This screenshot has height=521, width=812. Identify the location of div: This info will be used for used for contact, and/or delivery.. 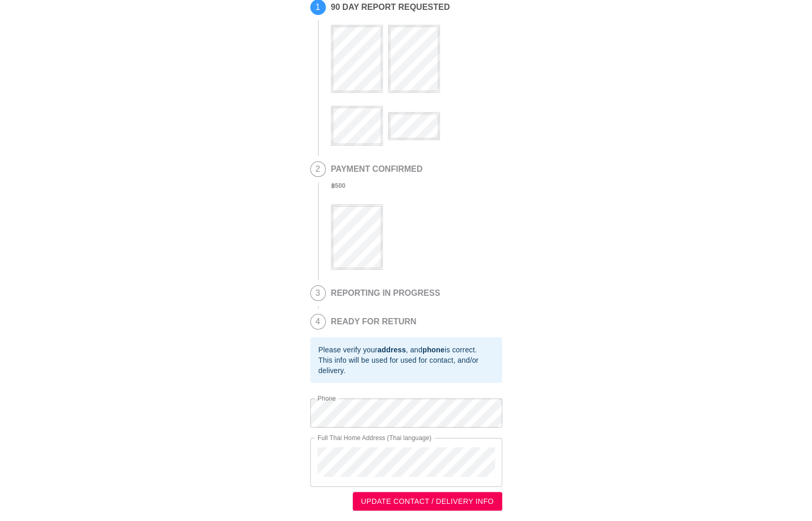
(406, 365).